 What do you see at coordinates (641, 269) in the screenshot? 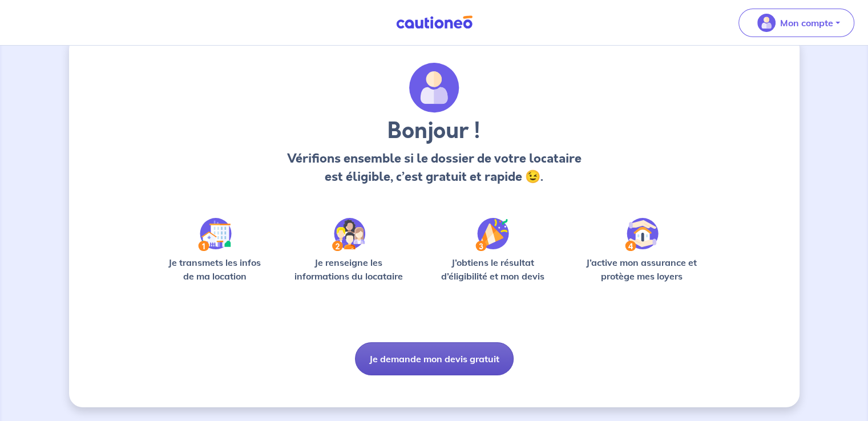
I see `p: J’active mon assurance et protège mes loyers` at bounding box center [641, 269].